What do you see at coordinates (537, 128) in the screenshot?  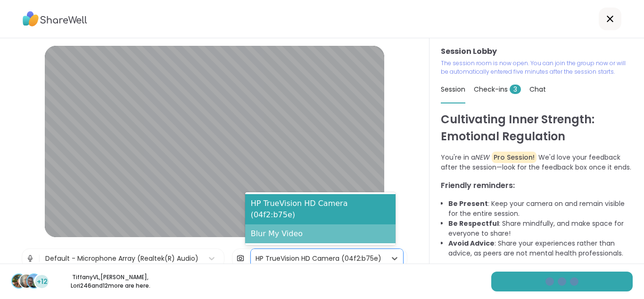 I see `h1: Cultivating Inner Strength: Emotional Regulation` at bounding box center [537, 128].